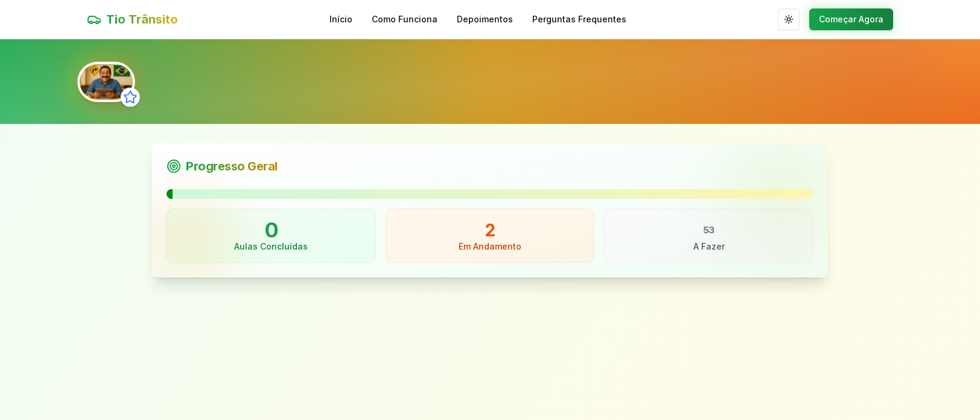  What do you see at coordinates (490, 247) in the screenshot?
I see `p: Em Andamento` at bounding box center [490, 247].